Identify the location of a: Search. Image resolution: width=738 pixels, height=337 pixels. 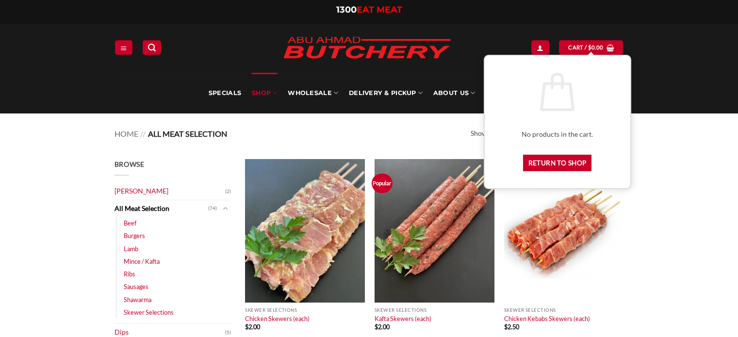
(152, 47).